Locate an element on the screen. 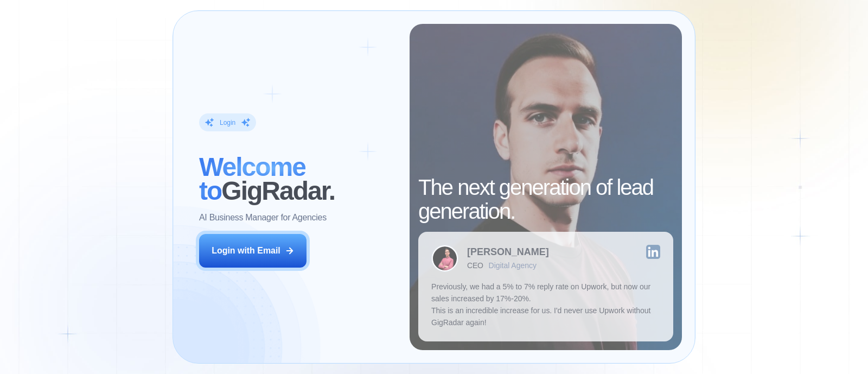 This screenshot has width=868, height=374. span: Welcome to is located at coordinates (252, 179).